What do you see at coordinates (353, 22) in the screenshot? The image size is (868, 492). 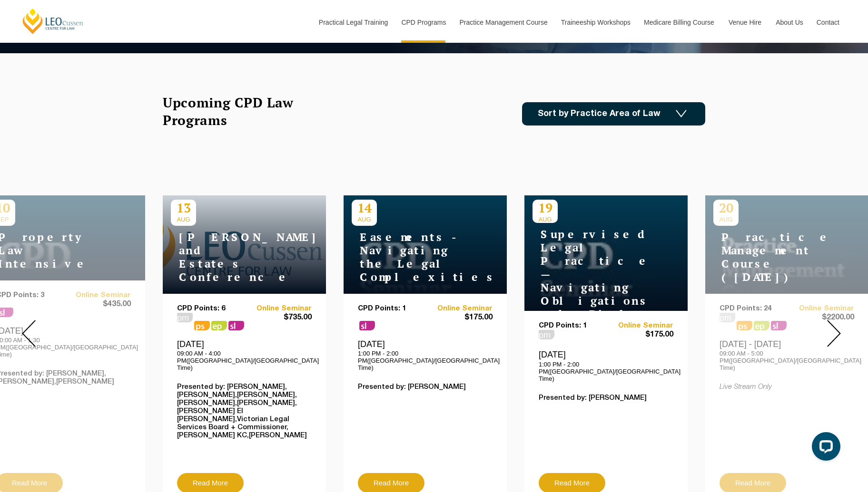 I see `a: Practical Legal Training` at bounding box center [353, 22].